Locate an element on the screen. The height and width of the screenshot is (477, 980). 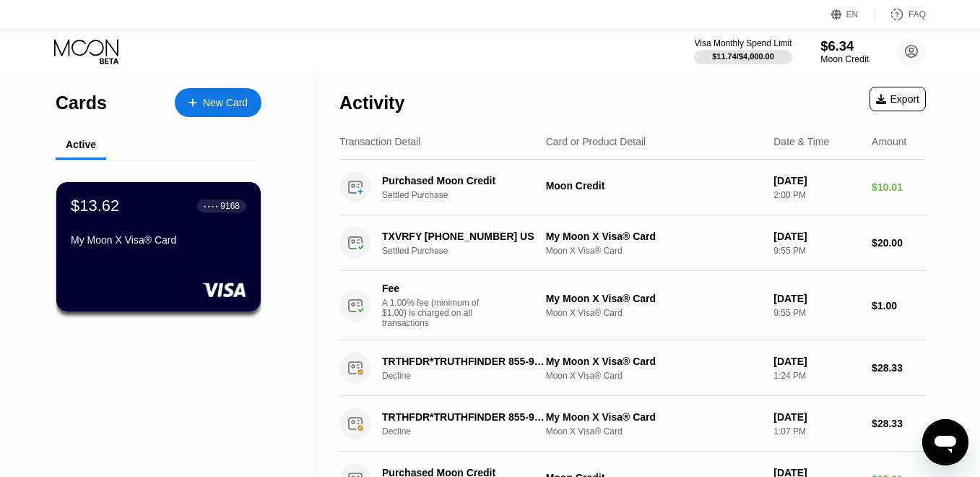
div: Fee is located at coordinates (433, 288).